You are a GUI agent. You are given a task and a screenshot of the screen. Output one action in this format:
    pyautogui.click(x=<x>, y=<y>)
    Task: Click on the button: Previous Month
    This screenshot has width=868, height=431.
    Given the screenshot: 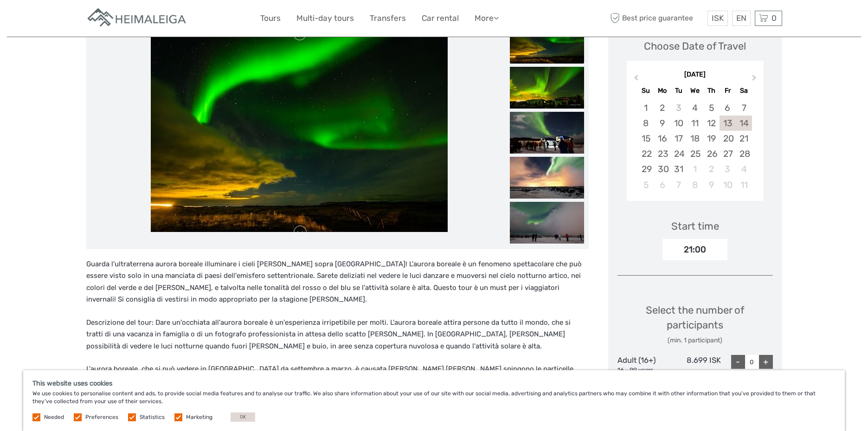 What is the action you would take?
    pyautogui.click(x=635, y=80)
    